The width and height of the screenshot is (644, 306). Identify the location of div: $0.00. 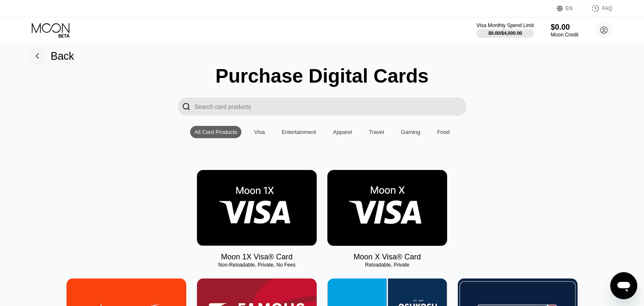
(565, 27).